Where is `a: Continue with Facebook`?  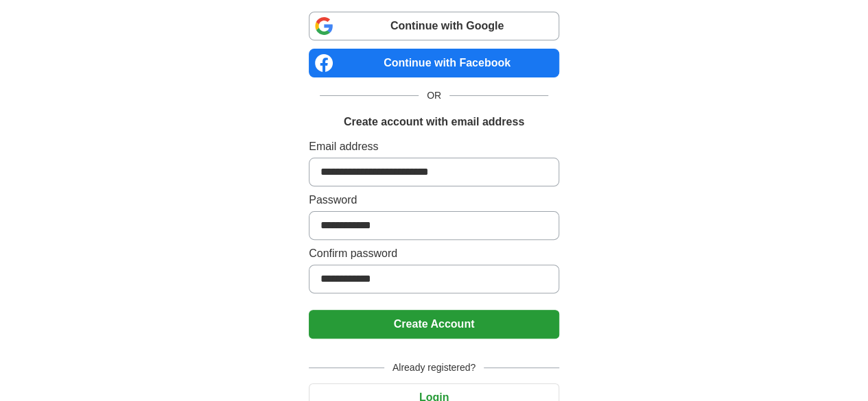
a: Continue with Facebook is located at coordinates (434, 63).